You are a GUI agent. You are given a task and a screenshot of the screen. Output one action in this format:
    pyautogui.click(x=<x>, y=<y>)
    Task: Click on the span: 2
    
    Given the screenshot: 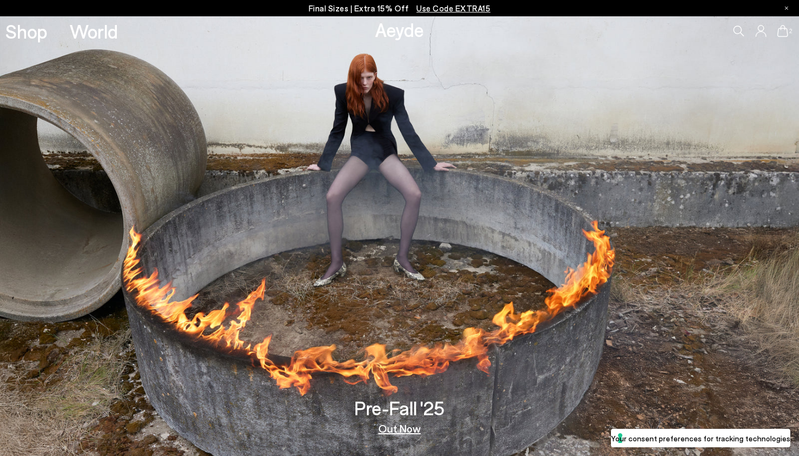 What is the action you would take?
    pyautogui.click(x=791, y=31)
    